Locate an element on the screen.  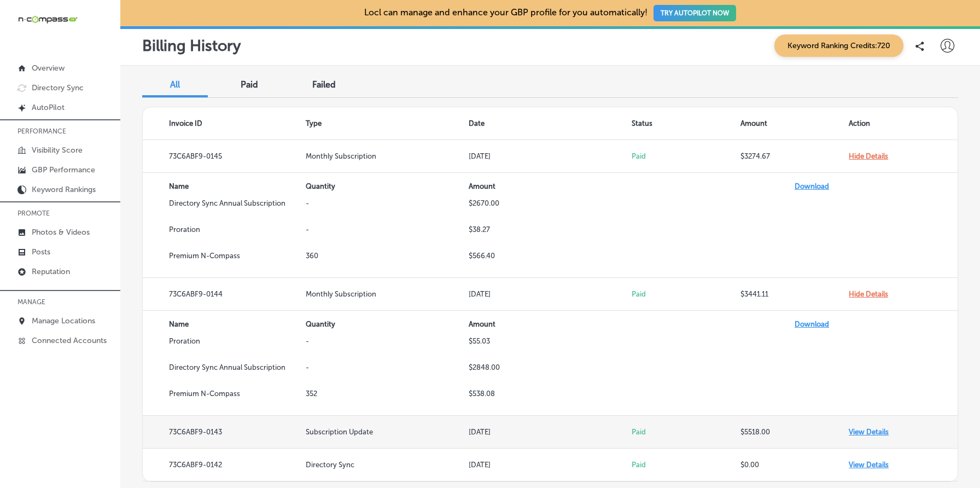
span: All is located at coordinates (175, 84).